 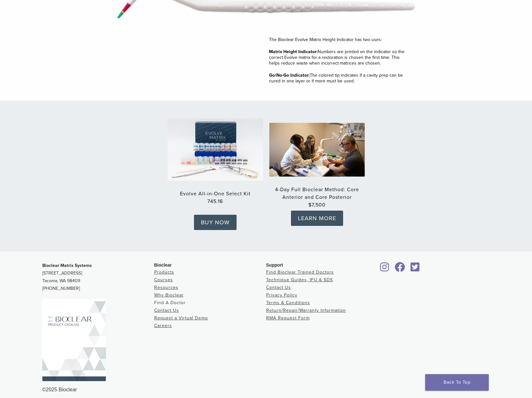 What do you see at coordinates (215, 222) in the screenshot?
I see `a: BUY NOW` at bounding box center [215, 222].